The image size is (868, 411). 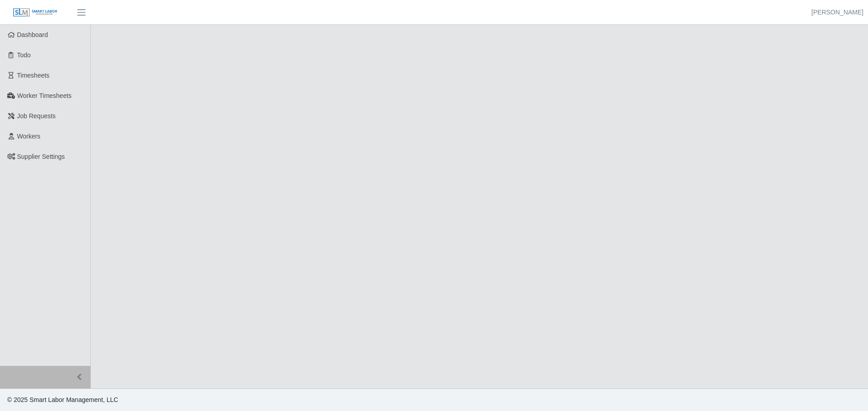 What do you see at coordinates (32, 35) in the screenshot?
I see `span: Dashboard` at bounding box center [32, 35].